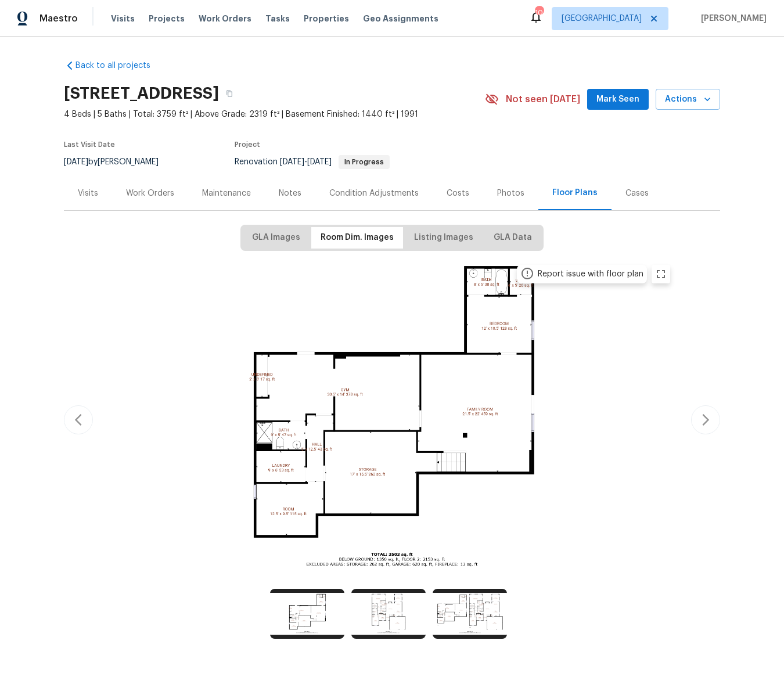 The image size is (784, 698). Describe the element at coordinates (122, 18) in the screenshot. I see `span: Visits` at that location.